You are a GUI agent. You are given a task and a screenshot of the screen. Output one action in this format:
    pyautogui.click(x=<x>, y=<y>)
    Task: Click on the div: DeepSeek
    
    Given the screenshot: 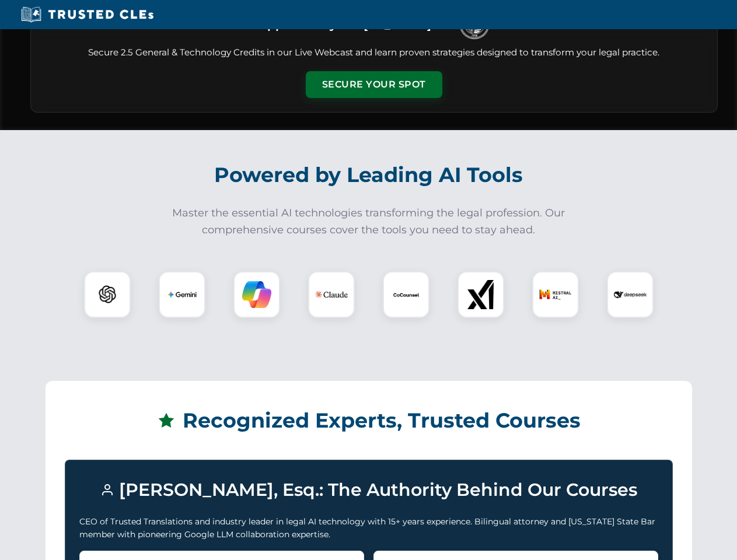 What is the action you would take?
    pyautogui.click(x=630, y=294)
    